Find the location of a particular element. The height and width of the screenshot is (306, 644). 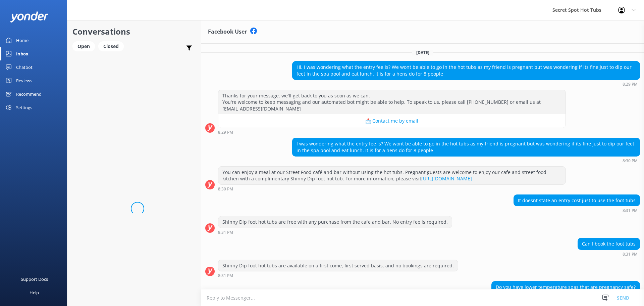

div: Can I book the foot tubs is located at coordinates (609, 244).